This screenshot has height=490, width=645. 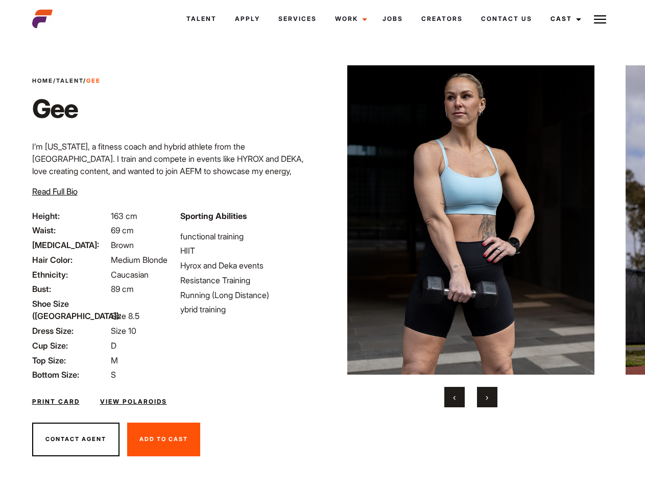 What do you see at coordinates (133, 402) in the screenshot?
I see `a: View Polaroids` at bounding box center [133, 402].